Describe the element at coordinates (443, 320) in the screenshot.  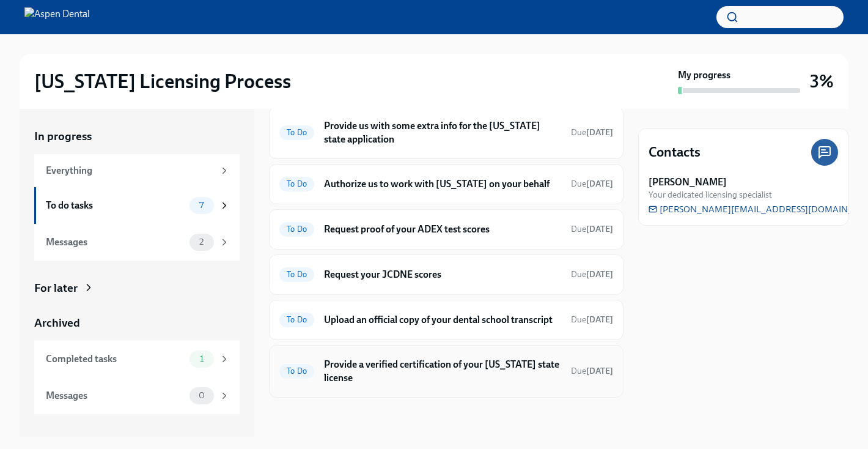
I see `h6: Upload an official copy of your dental school transcript` at that location.